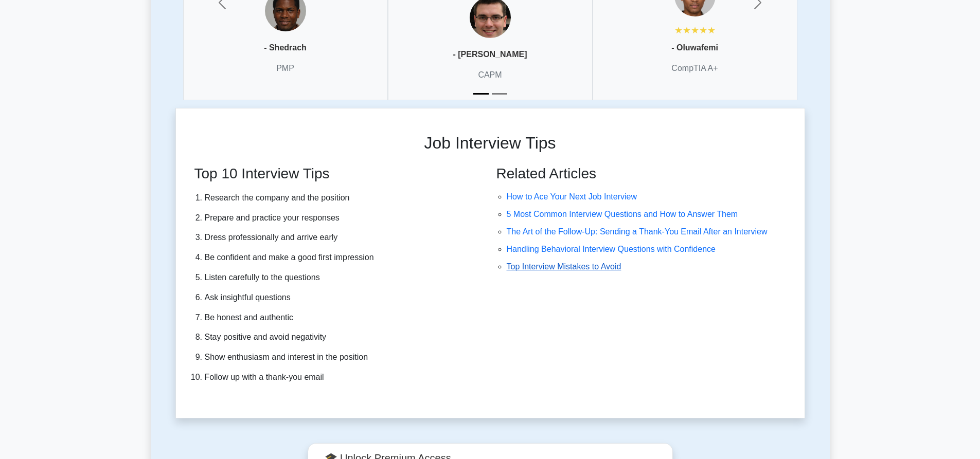 This screenshot has height=459, width=980. I want to click on h3: Related Articles, so click(644, 174).